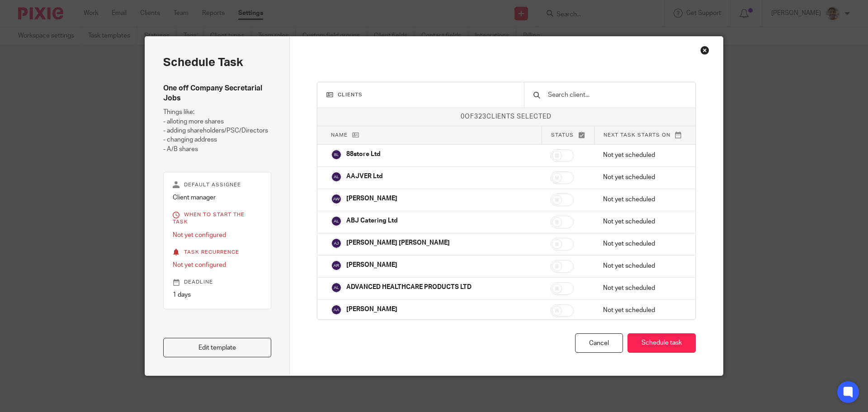 This screenshot has height=412, width=868. I want to click on p: 88store Ltd, so click(363, 154).